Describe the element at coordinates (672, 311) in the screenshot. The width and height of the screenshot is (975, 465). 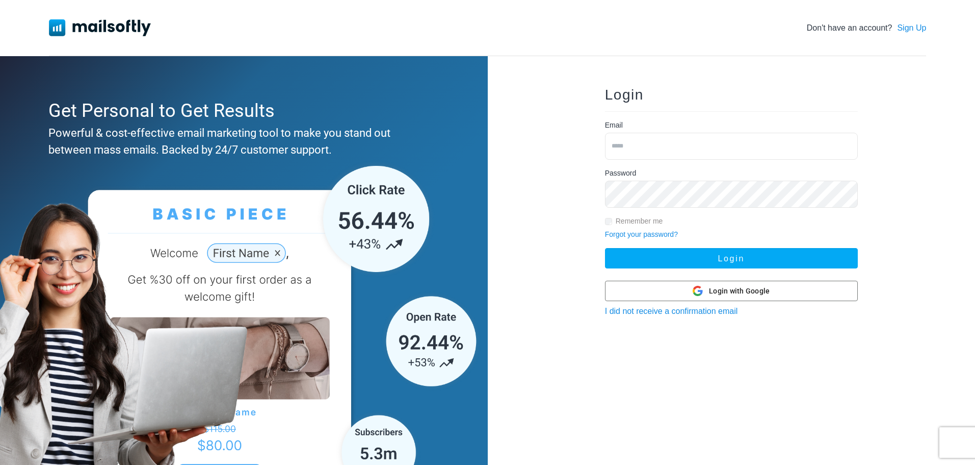
I see `a: I did not receive a confirmation email` at that location.